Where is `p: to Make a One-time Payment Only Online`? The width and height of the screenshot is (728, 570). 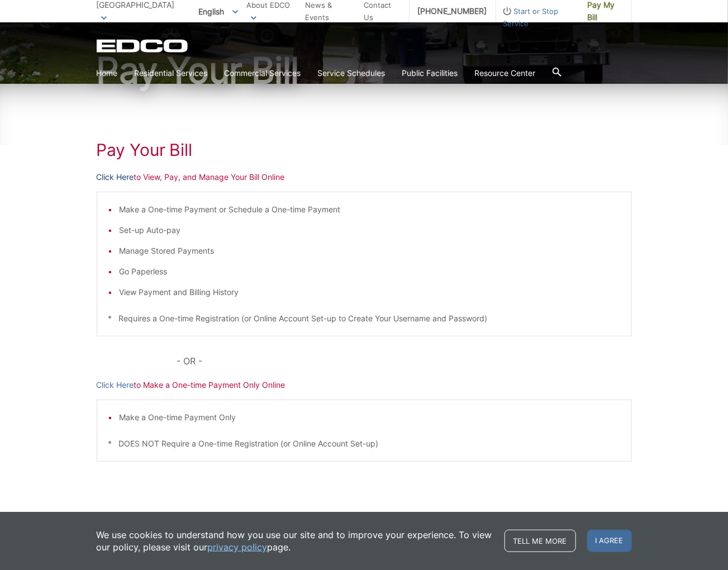
p: to Make a One-time Payment Only Online is located at coordinates (364, 385).